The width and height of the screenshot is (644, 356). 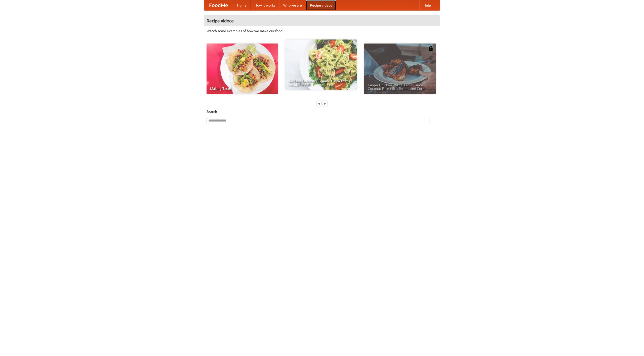 What do you see at coordinates (292, 5) in the screenshot?
I see `a: Who we are` at bounding box center [292, 5].